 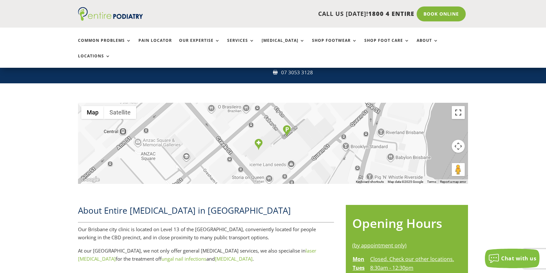 I want to click on button: Map camera controls, so click(x=458, y=146).